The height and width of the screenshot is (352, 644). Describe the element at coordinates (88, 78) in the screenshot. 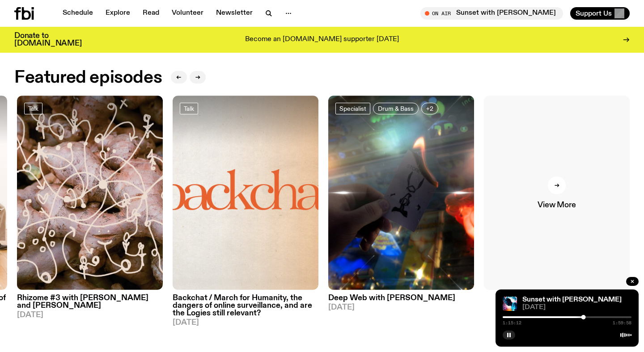

I see `h2: Featured episodes` at that location.